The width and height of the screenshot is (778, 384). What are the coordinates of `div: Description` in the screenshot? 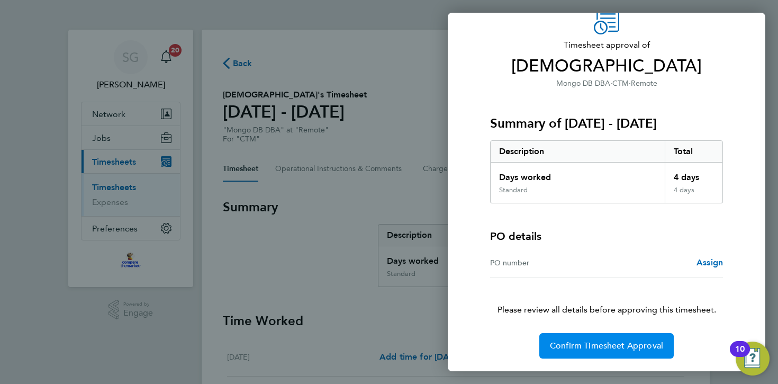 It's located at (578, 151).